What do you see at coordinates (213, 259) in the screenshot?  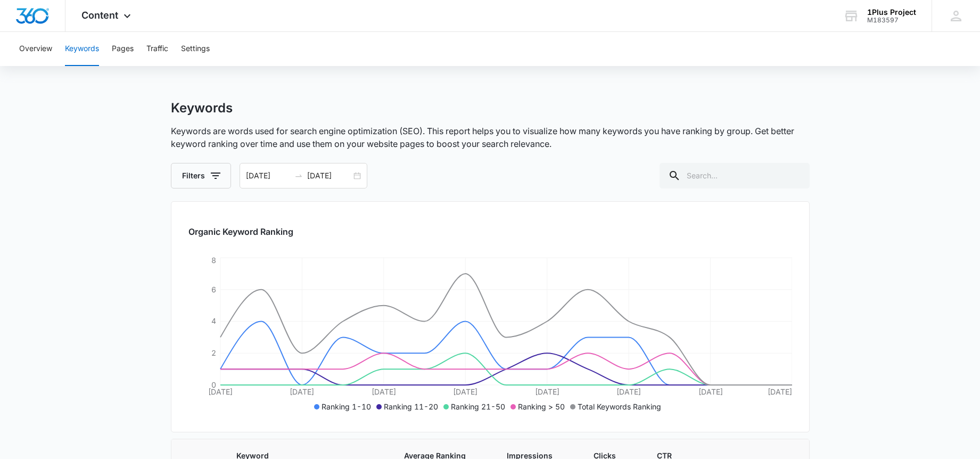 I see `tspan: 8` at bounding box center [213, 259].